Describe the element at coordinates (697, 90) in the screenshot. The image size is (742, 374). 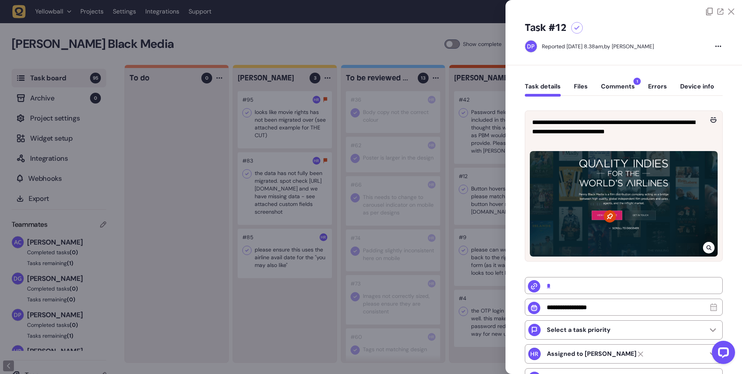
I see `button: Device info` at that location.